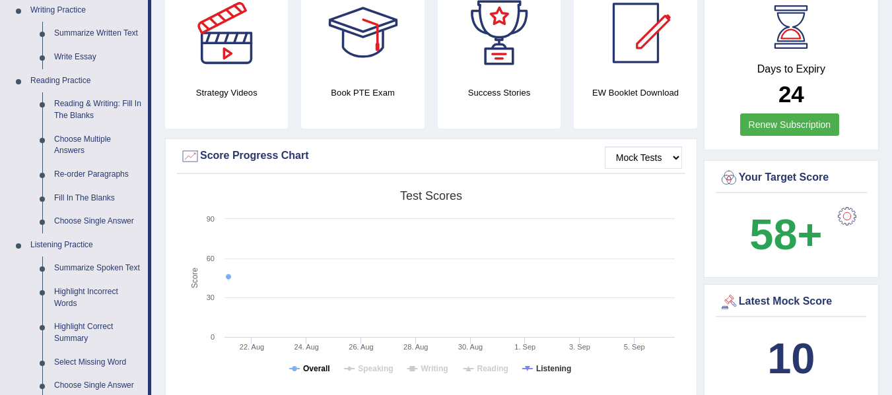 This screenshot has width=892, height=395. What do you see at coordinates (98, 363) in the screenshot?
I see `a: Select Missing Word` at bounding box center [98, 363].